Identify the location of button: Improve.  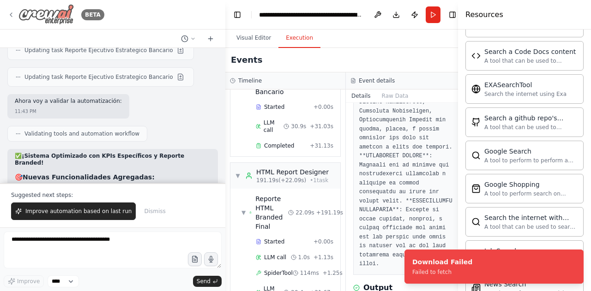
(24, 281).